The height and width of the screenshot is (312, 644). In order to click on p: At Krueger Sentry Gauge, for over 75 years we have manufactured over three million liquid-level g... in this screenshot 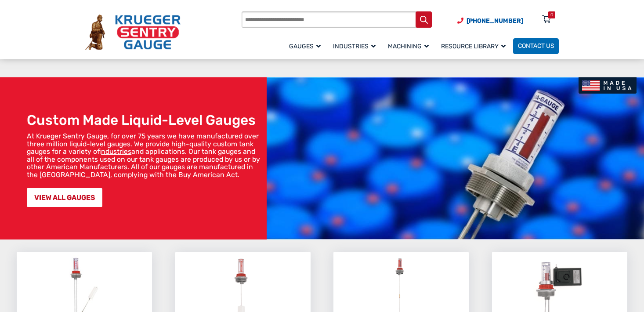, I will do `click(144, 155)`.